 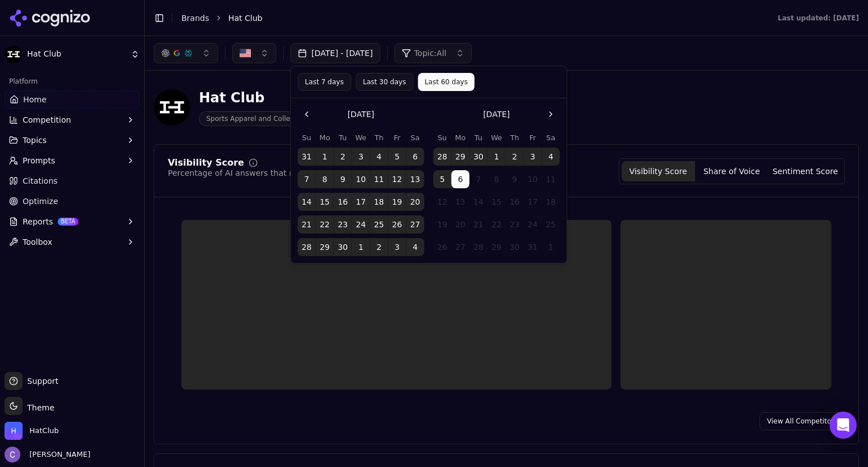 What do you see at coordinates (47, 120) in the screenshot?
I see `span: Competition` at bounding box center [47, 120].